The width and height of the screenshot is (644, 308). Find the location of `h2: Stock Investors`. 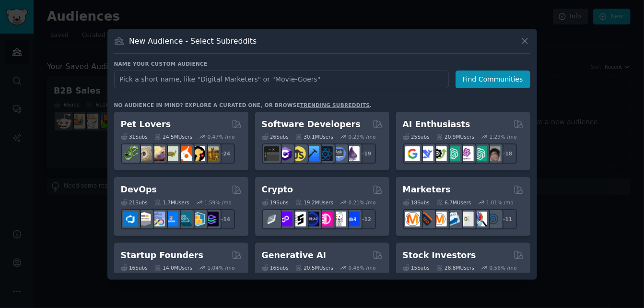

h2: Stock Investors is located at coordinates (440, 255).